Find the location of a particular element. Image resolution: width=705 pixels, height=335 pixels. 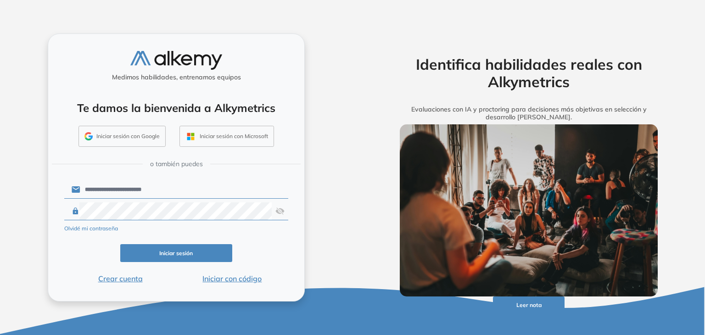

span: o también puedes is located at coordinates (176, 164).